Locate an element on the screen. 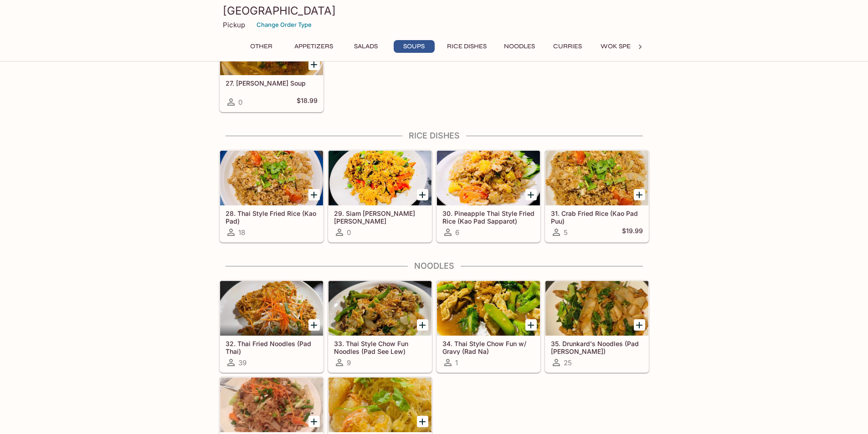  span: 6 is located at coordinates (457, 232).